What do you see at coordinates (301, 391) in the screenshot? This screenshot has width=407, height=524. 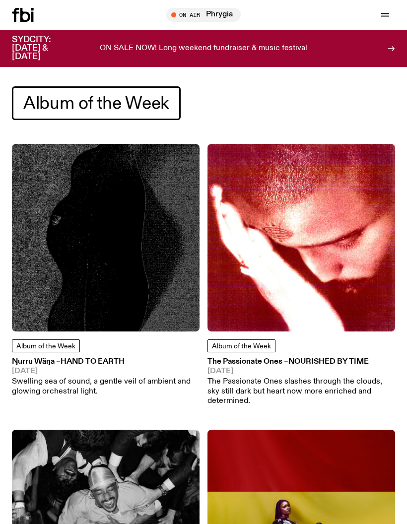 I see `p: The Passionate Ones slashes through the clouds, sky still dark but heart now more enriched and de...` at bounding box center [301, 391].